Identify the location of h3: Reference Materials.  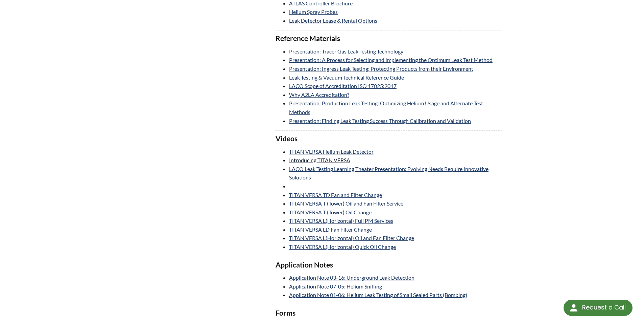
(389, 39).